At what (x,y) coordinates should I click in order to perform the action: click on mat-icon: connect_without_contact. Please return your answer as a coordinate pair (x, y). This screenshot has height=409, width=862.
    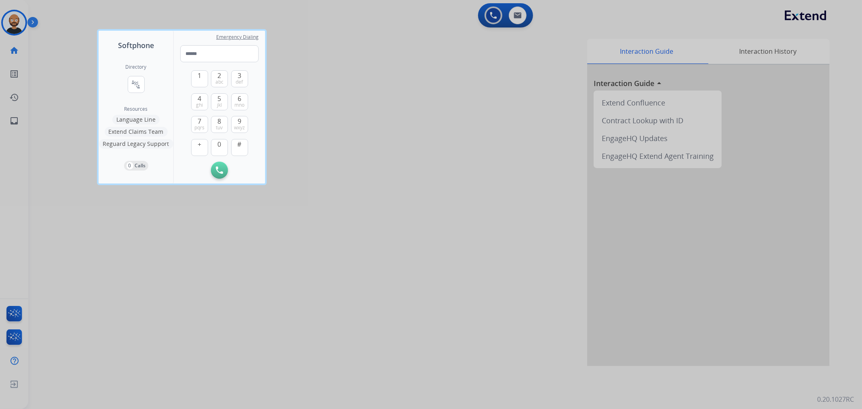
    Looking at the image, I should click on (136, 84).